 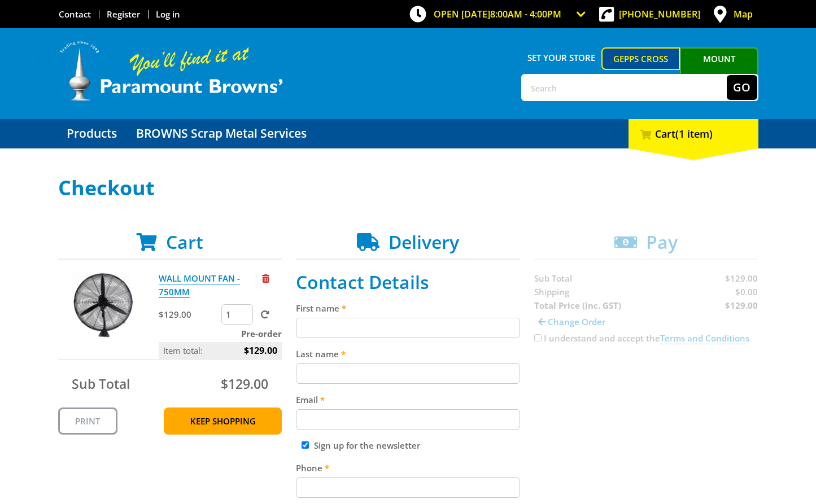 I want to click on input: Please enter your email address., so click(x=408, y=419).